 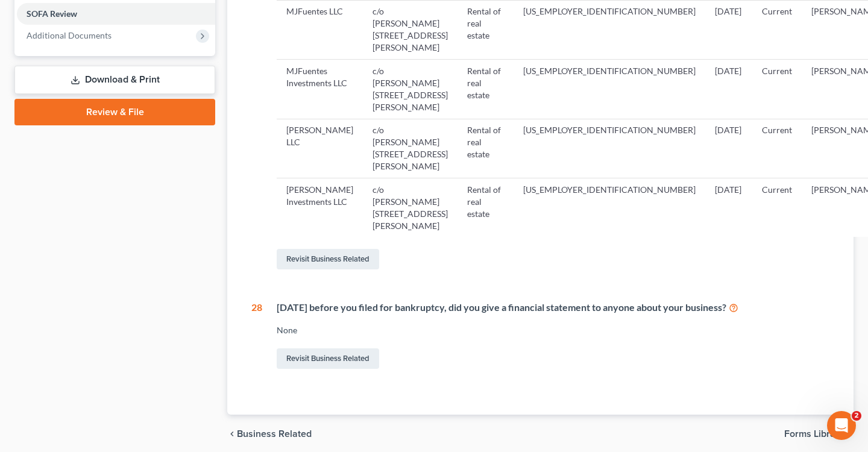 What do you see at coordinates (269, 434) in the screenshot?
I see `button: chevron_left Business Related` at bounding box center [269, 434].